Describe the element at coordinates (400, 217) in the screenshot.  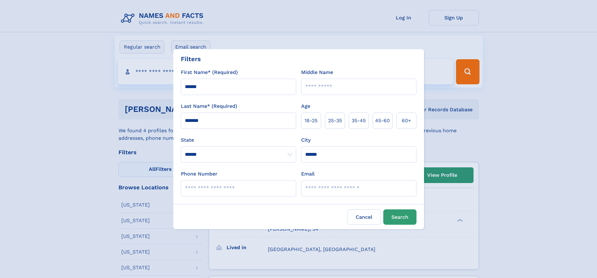
I see `button: Search` at that location.